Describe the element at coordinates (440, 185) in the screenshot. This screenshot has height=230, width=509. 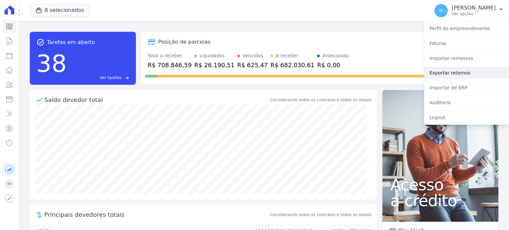
I see `span: Acesso` at that location.